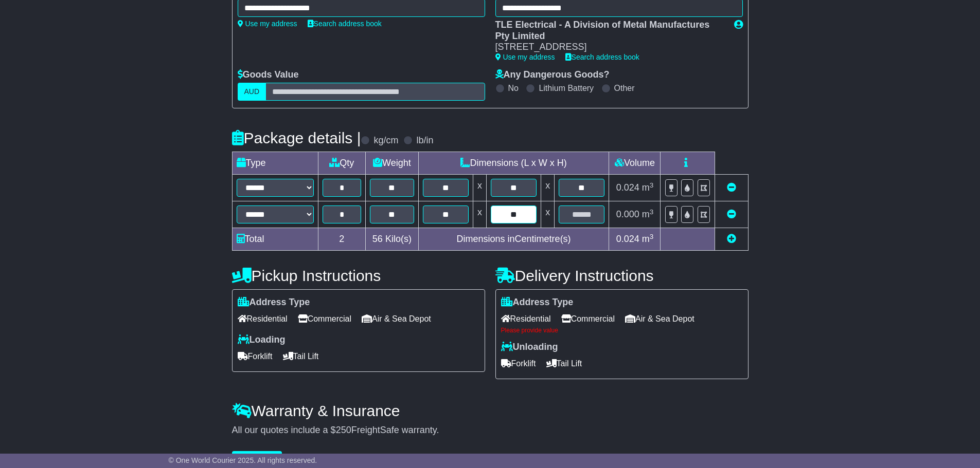  What do you see at coordinates (609, 31) in the screenshot?
I see `div: TLE Electrical - A Division of Metal Manufactures Pty Limited` at bounding box center [609, 31].